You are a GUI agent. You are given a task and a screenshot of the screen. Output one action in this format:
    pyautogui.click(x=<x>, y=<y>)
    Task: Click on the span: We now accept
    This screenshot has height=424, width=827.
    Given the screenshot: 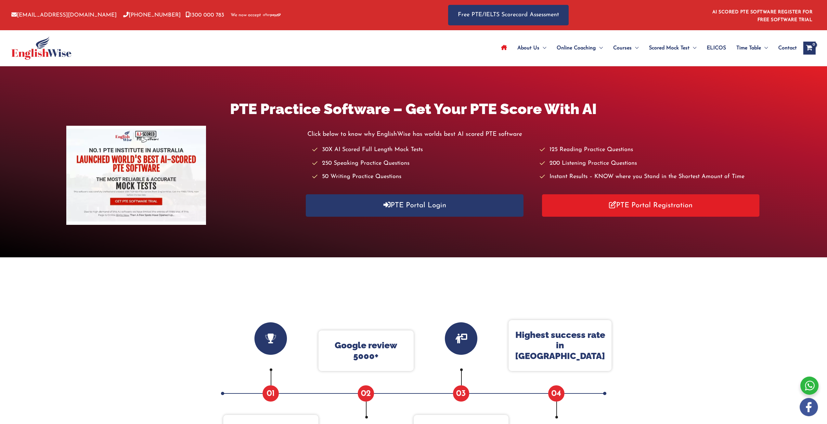 What is the action you would take?
    pyautogui.click(x=246, y=15)
    